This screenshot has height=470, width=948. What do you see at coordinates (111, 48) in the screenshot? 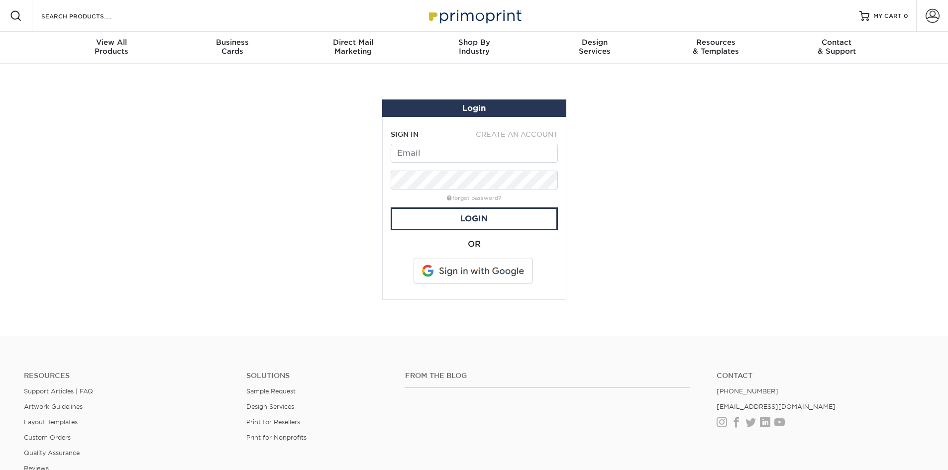
I see `a: View AllProducts` at bounding box center [111, 48].